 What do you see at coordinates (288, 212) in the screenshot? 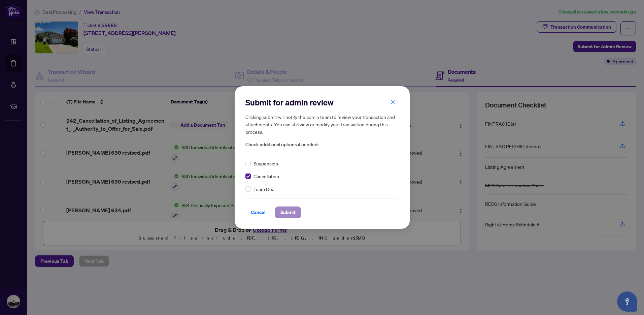
I see `button: Submit` at bounding box center [288, 212].